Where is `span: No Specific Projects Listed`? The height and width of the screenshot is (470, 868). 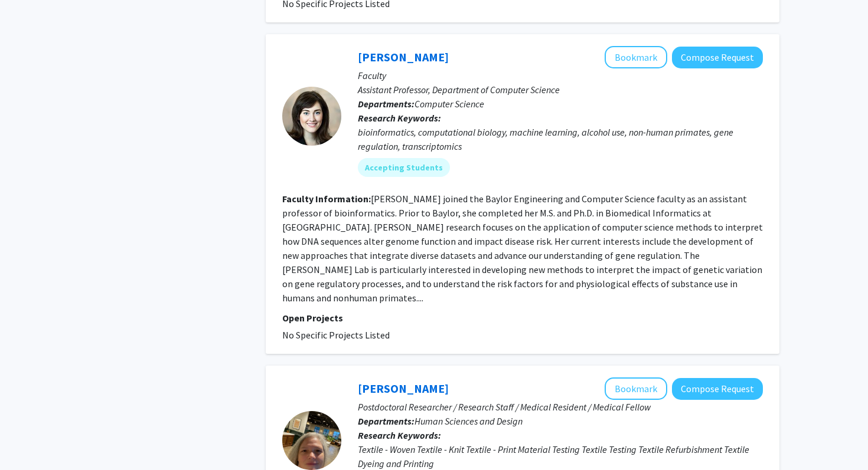
span: No Specific Projects Listed is located at coordinates (336, 335).